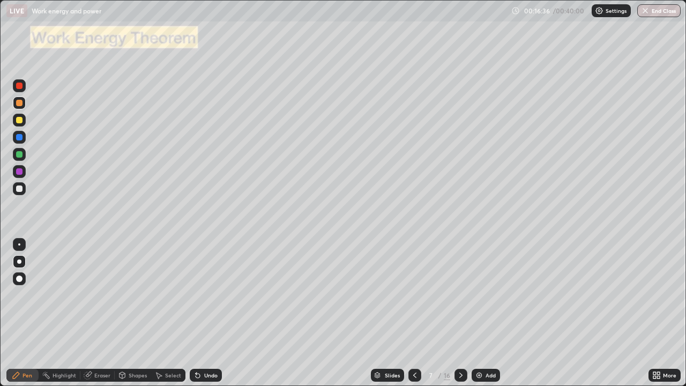  I want to click on div: Undo, so click(211, 375).